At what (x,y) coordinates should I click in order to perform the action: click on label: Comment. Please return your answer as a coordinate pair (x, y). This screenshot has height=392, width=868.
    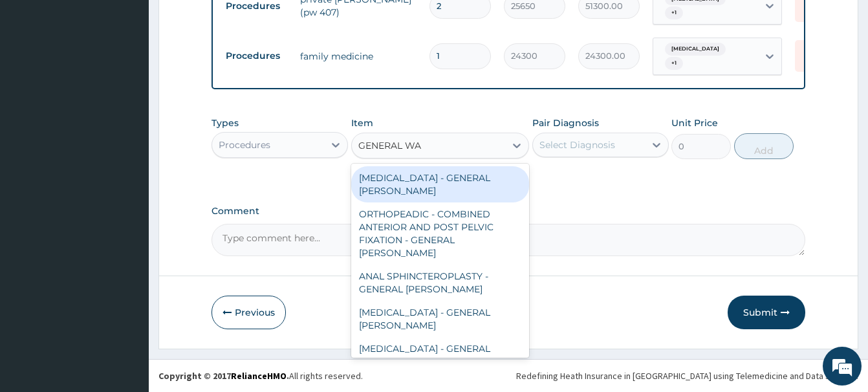
    Looking at the image, I should click on (508, 211).